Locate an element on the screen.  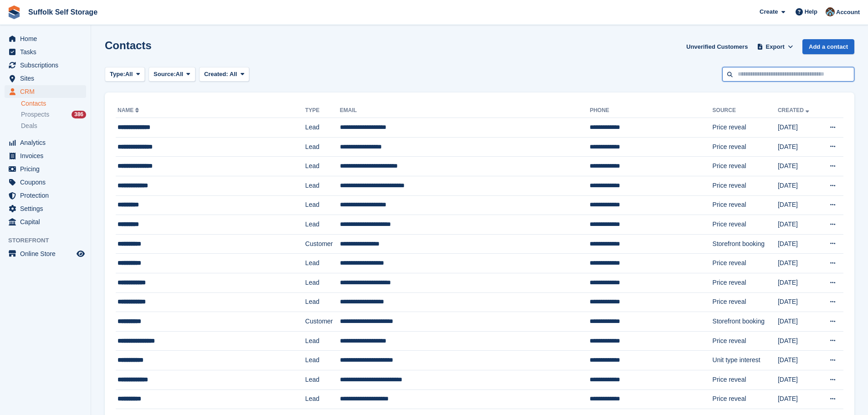
span: Source: is located at coordinates (165, 75).